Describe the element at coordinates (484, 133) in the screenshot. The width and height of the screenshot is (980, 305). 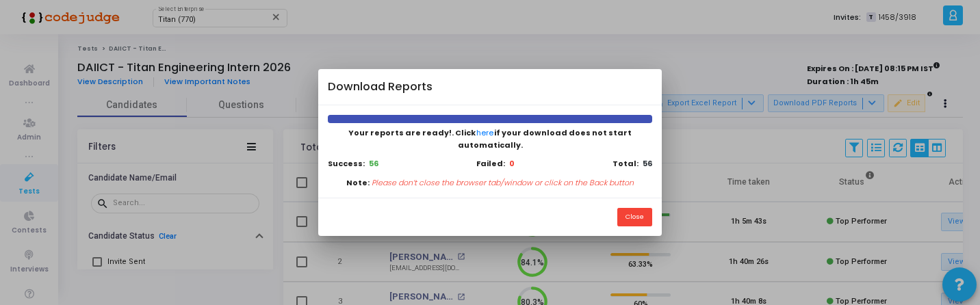
I see `button: here` at that location.